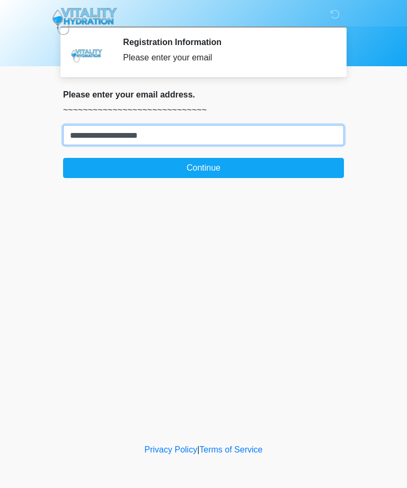 The width and height of the screenshot is (407, 488). Describe the element at coordinates (231, 449) in the screenshot. I see `a: Terms of Service` at that location.